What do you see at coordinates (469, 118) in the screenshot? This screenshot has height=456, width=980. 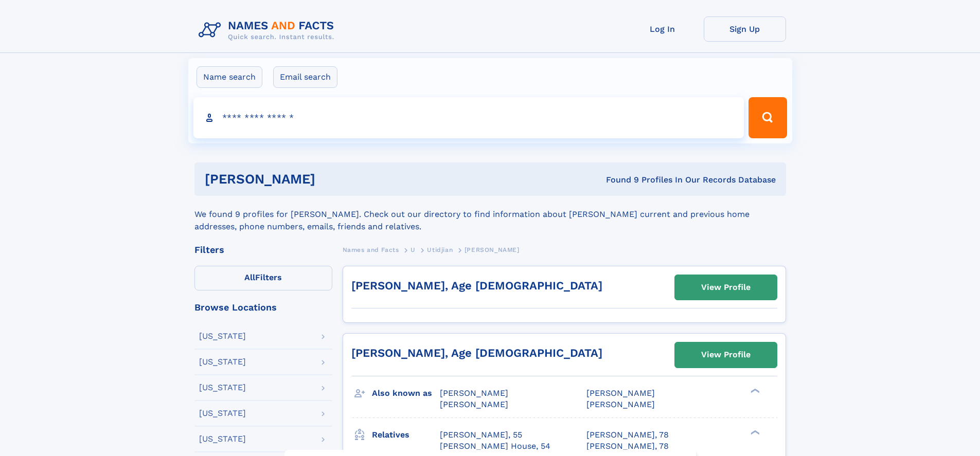 I see `input: search input` at bounding box center [469, 118].